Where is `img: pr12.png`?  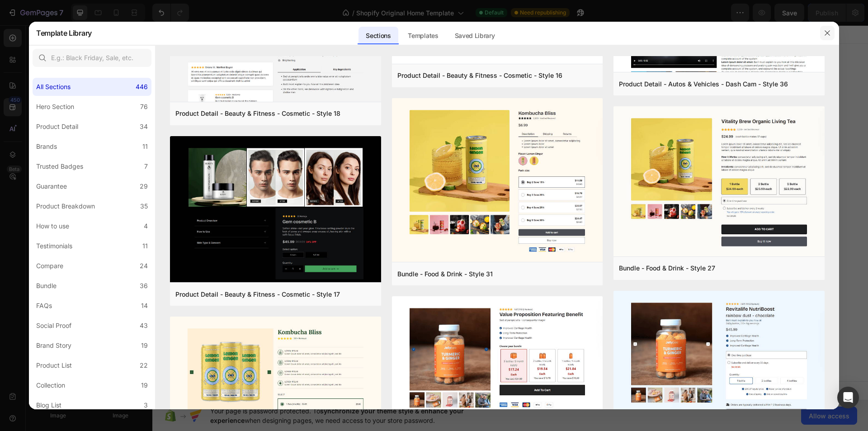
img: pr12.png is located at coordinates (276, 210).